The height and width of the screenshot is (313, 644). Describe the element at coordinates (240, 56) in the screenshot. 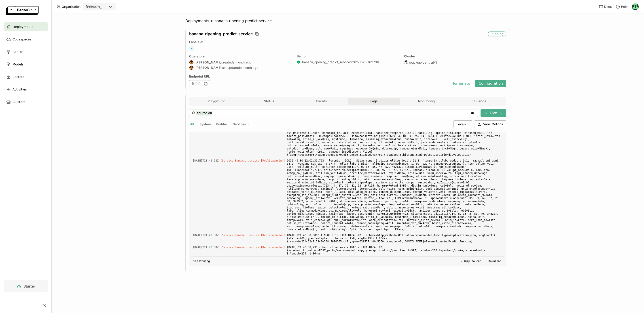

I see `div: Operators` at that location.